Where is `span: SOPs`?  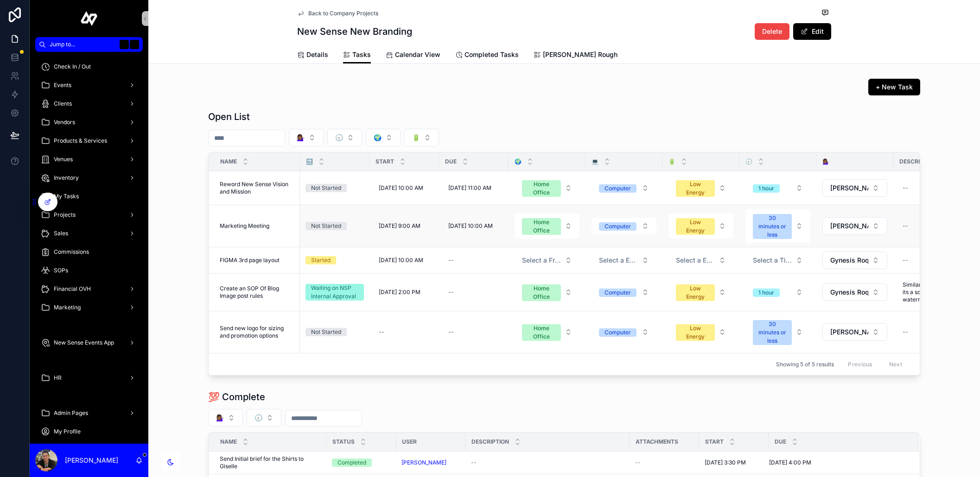 span: SOPs is located at coordinates (61, 271).